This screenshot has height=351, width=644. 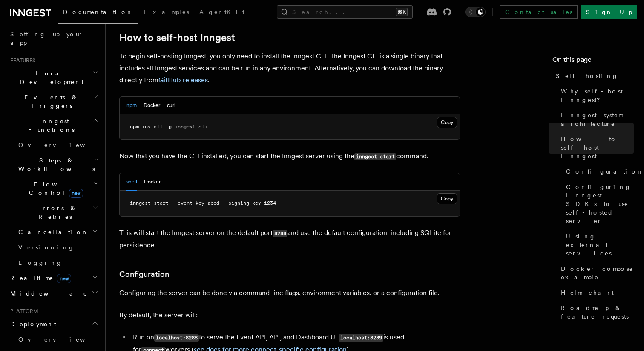 I want to click on a: Why self-host Inngest?, so click(x=596, y=95).